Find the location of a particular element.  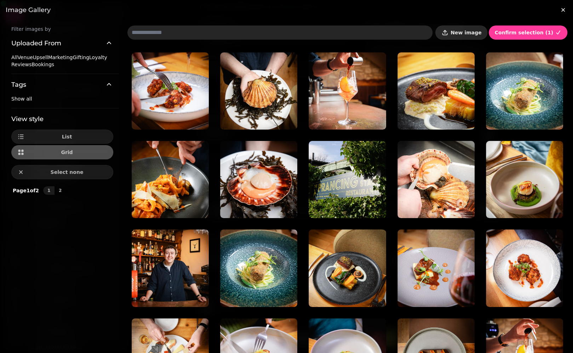

span: Gifting is located at coordinates (81, 57).